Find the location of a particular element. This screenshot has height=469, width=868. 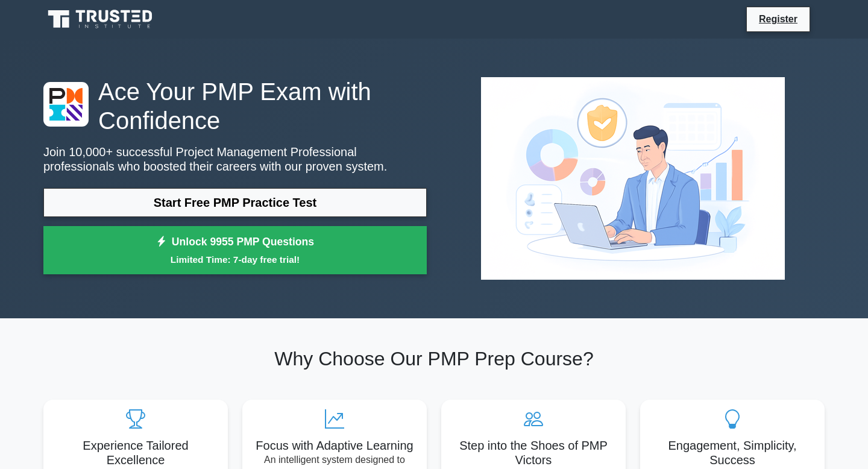

h2: Why Choose Our PMP Prep Course? is located at coordinates (434, 359).